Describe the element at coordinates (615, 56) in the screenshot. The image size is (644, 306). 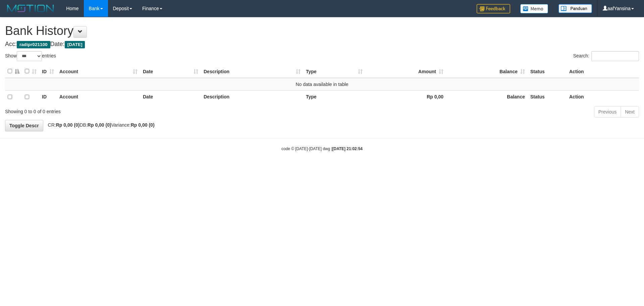
I see `input: Search:` at that location.